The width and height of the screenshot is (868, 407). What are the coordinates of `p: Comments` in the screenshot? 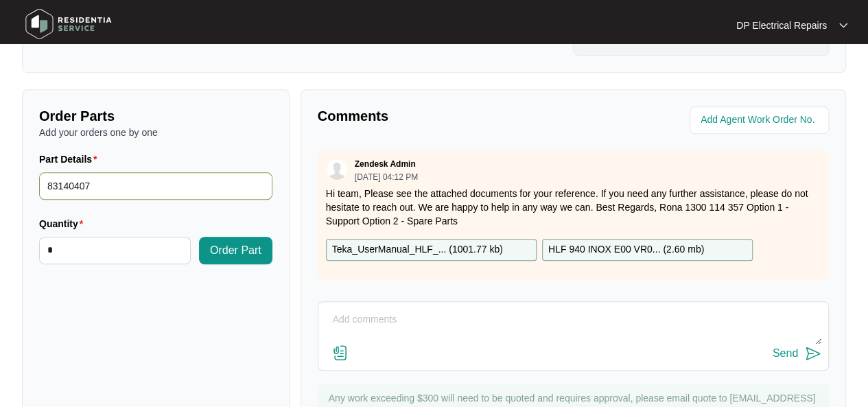 It's located at (441, 116).